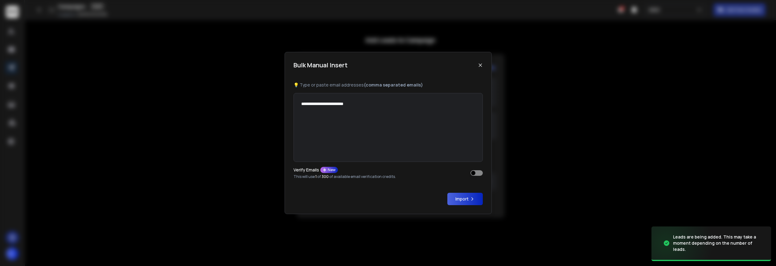 This screenshot has height=266, width=776. Describe the element at coordinates (306, 170) in the screenshot. I see `p: Verify Emails` at that location.